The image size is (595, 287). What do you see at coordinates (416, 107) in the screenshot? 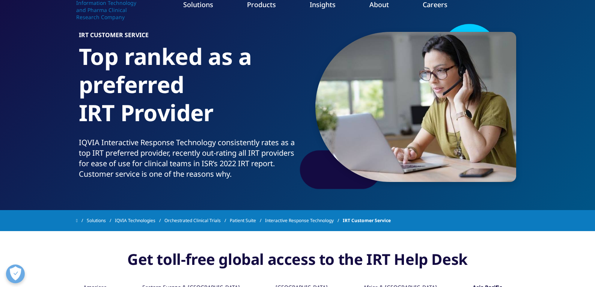
I see `img: irt-hero-image---cropped.jpg` at bounding box center [416, 107].